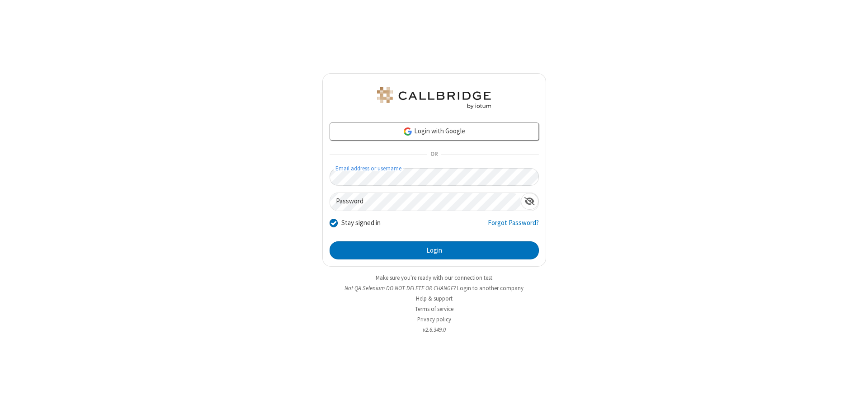 The height and width of the screenshot is (414, 868). Describe the element at coordinates (490, 288) in the screenshot. I see `button: Login to another company` at that location.